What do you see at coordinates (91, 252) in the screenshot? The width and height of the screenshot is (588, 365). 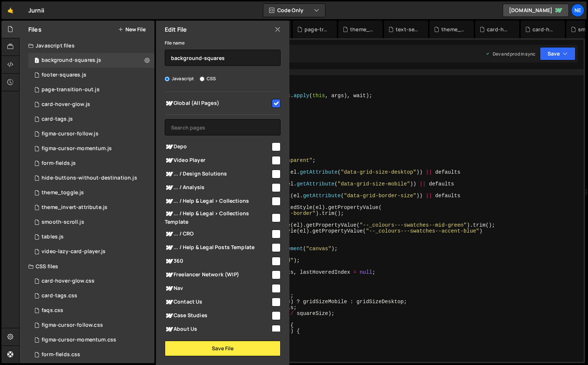 I see `div: 16694/45896.js` at bounding box center [91, 252].